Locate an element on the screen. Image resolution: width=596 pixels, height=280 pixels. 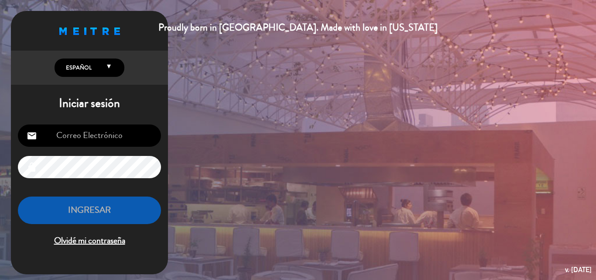
input: Correo Electrónico is located at coordinates (89, 135).